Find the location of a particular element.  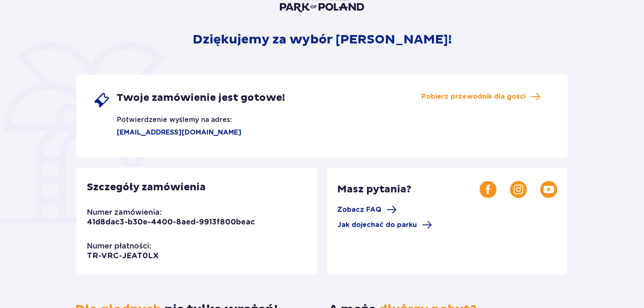

a: Zobacz FAQ is located at coordinates (367, 210).